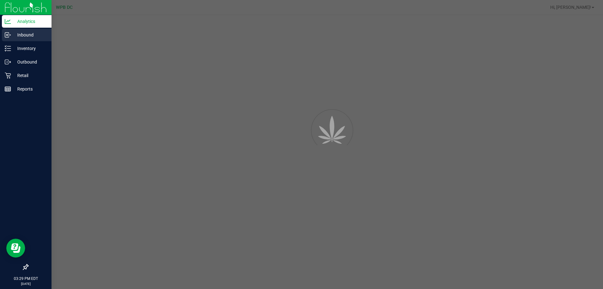 This screenshot has height=289, width=603. I want to click on p: Inventory, so click(30, 48).